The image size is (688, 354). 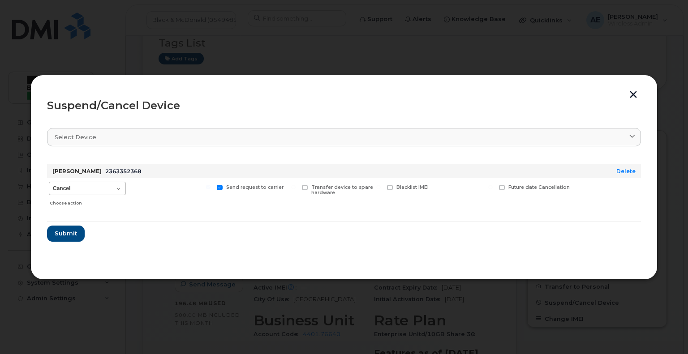 I want to click on span: Blacklist IMEI, so click(x=412, y=187).